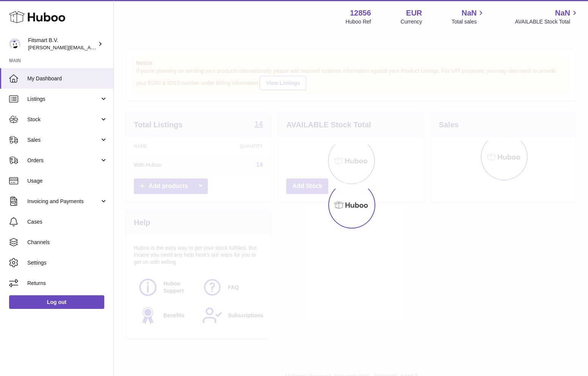  What do you see at coordinates (62, 44) in the screenshot?
I see `div: Fitsmart B.V.` at bounding box center [62, 44].